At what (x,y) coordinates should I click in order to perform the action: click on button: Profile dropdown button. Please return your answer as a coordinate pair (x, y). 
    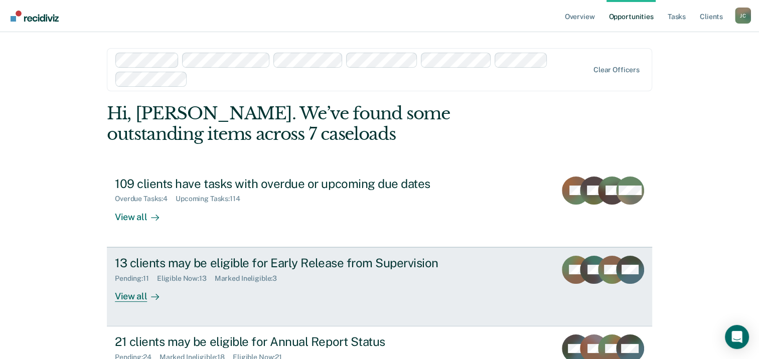
    Looking at the image, I should click on (743, 16).